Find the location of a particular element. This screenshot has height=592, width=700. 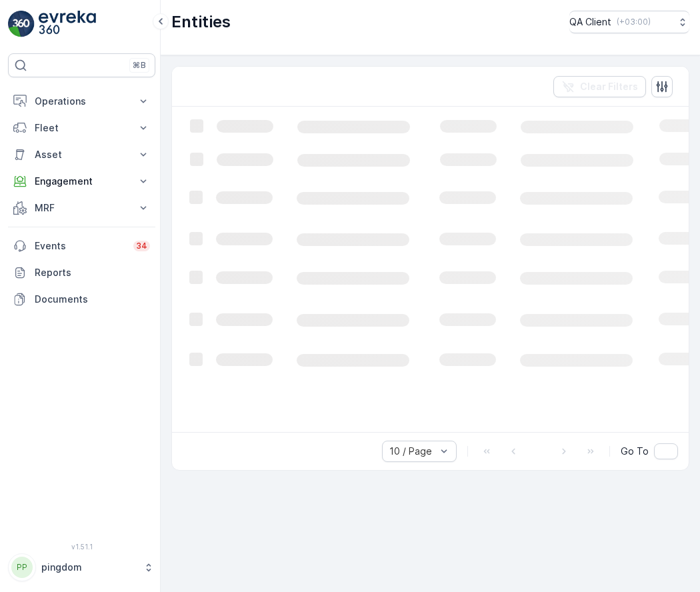

button: PPpingdom is located at coordinates (81, 568).